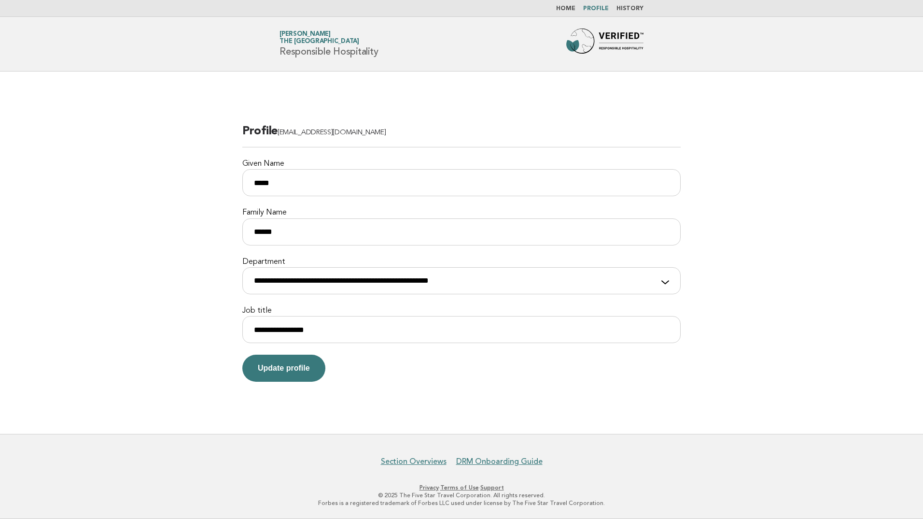 This screenshot has width=923, height=519. Describe the element at coordinates (462, 135) in the screenshot. I see `h2: Profile` at that location.